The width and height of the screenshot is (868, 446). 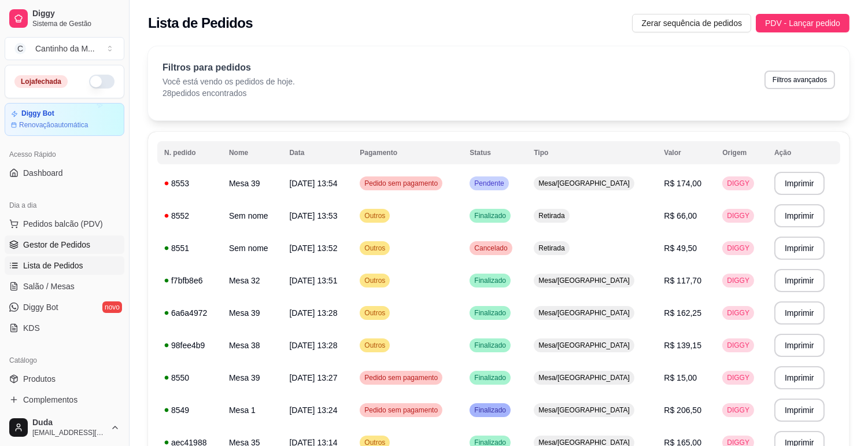 I want to click on td: Mesa 1, so click(x=252, y=410).